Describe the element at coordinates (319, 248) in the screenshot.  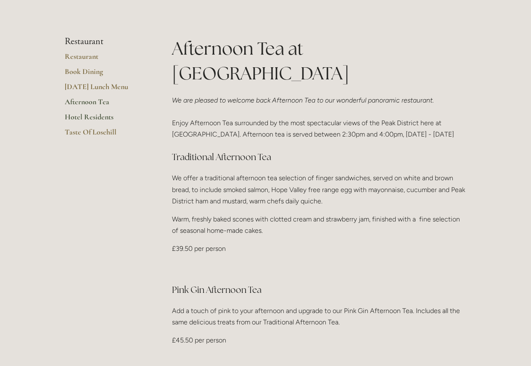
I see `p: £39.50 per person` at that location.